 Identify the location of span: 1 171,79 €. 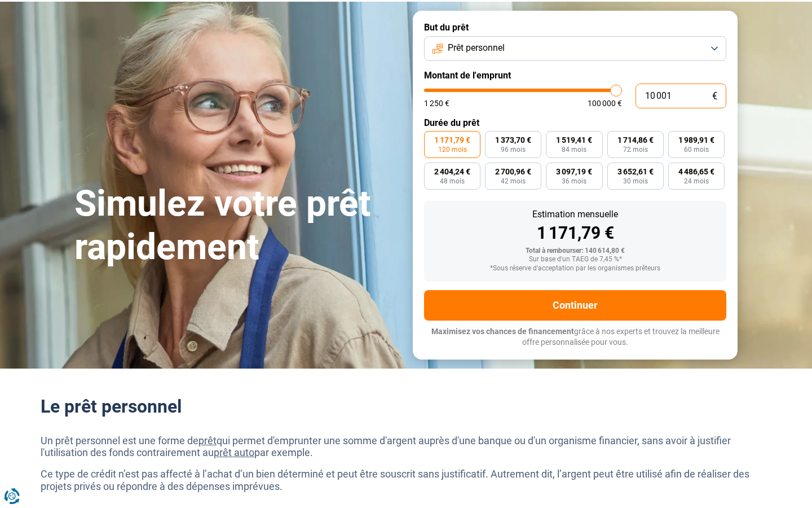
(452, 140).